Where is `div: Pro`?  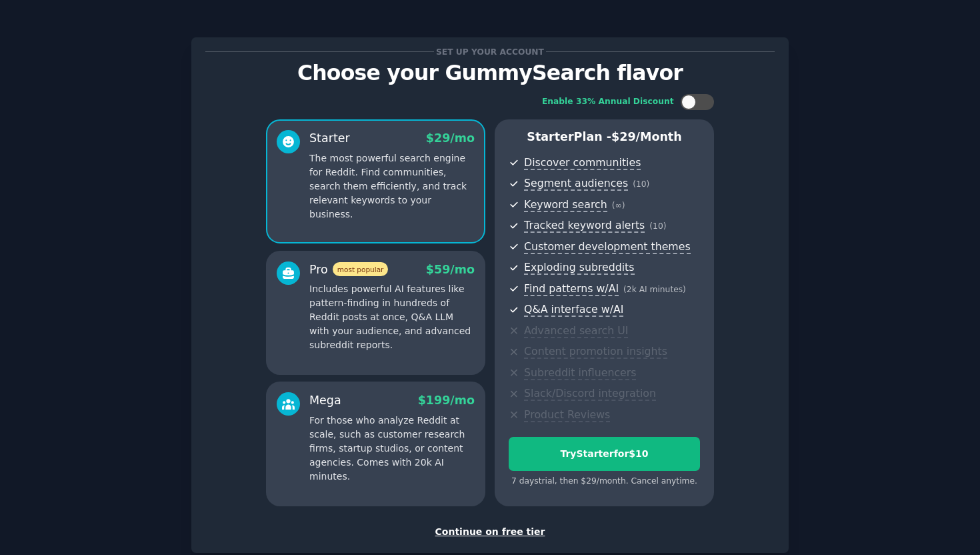 div: Pro is located at coordinates (348, 269).